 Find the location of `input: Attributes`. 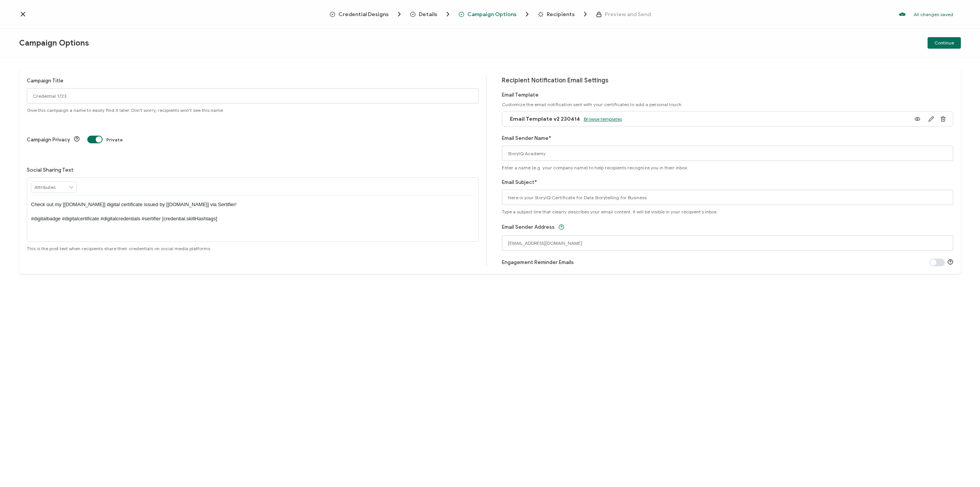

input: Attributes is located at coordinates (54, 187).